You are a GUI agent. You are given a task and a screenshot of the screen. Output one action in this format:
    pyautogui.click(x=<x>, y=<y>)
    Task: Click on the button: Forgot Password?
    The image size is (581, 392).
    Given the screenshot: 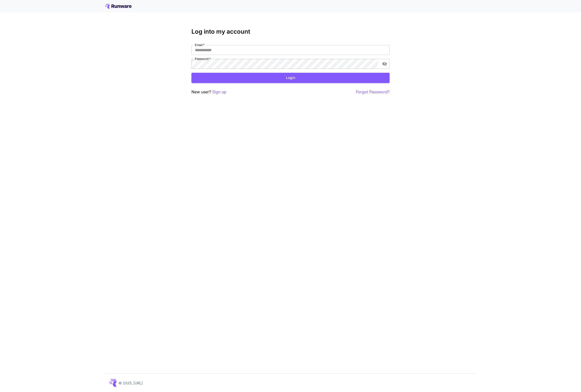 What is the action you would take?
    pyautogui.click(x=372, y=92)
    